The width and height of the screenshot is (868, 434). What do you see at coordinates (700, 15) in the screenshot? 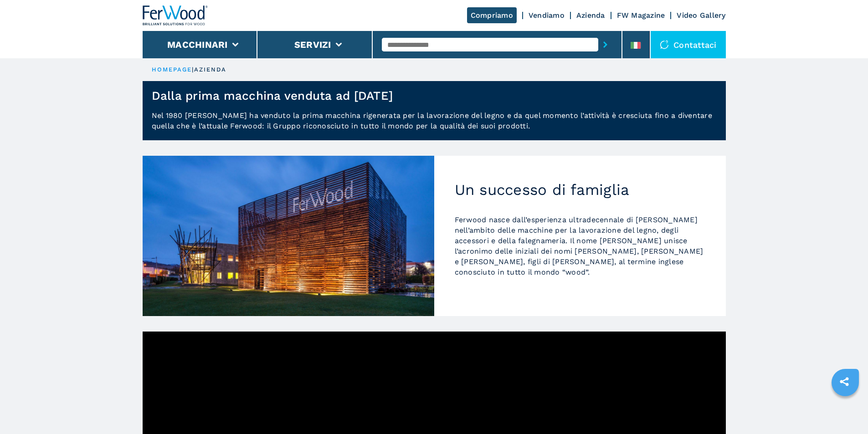
I see `a: Video Gallery` at bounding box center [700, 15].